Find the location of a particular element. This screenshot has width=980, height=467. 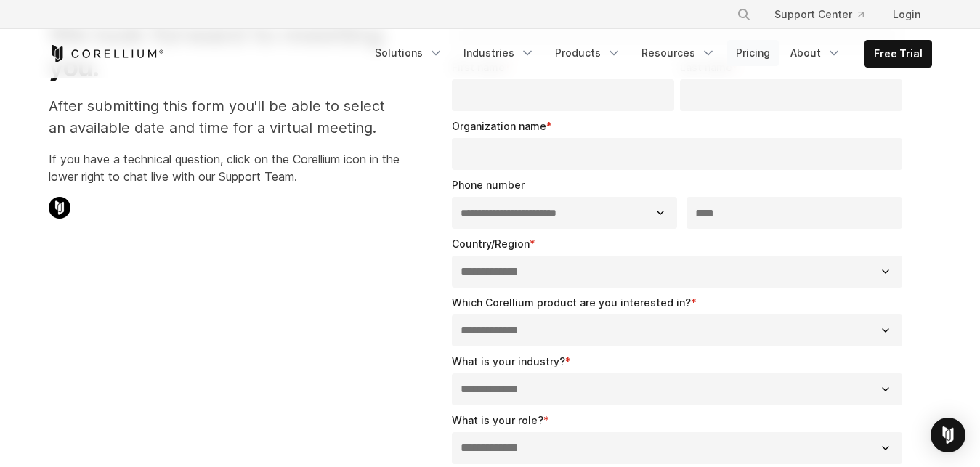

img: Corellium Chat Icon is located at coordinates (60, 207).